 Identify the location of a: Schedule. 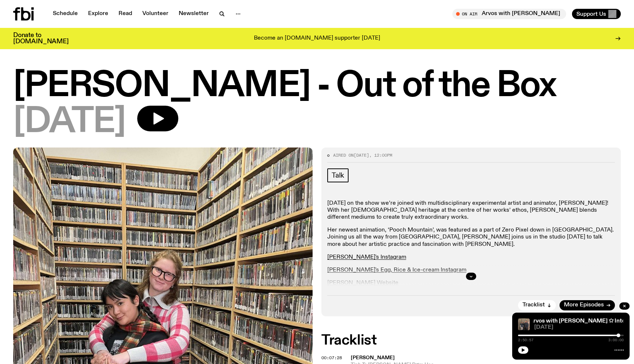
(66, 14).